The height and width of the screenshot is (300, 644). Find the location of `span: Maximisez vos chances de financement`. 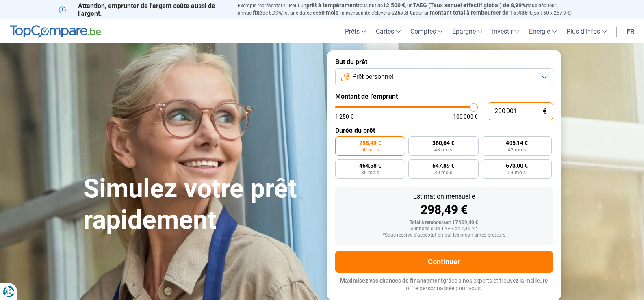

span: Maximisez vos chances de financement is located at coordinates (391, 281).